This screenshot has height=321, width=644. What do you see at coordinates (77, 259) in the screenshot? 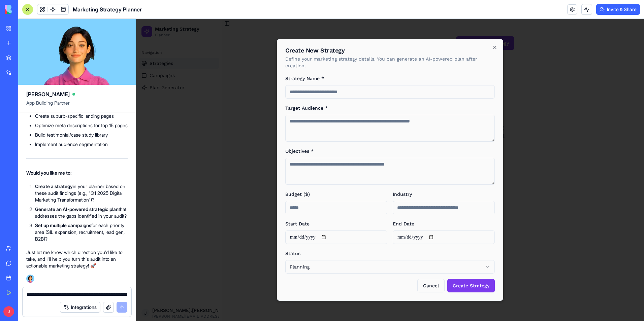
I see `p: Just let me know which direction you'd like to take, and I'll help you turn this audit into an ac...` at bounding box center [77, 259].